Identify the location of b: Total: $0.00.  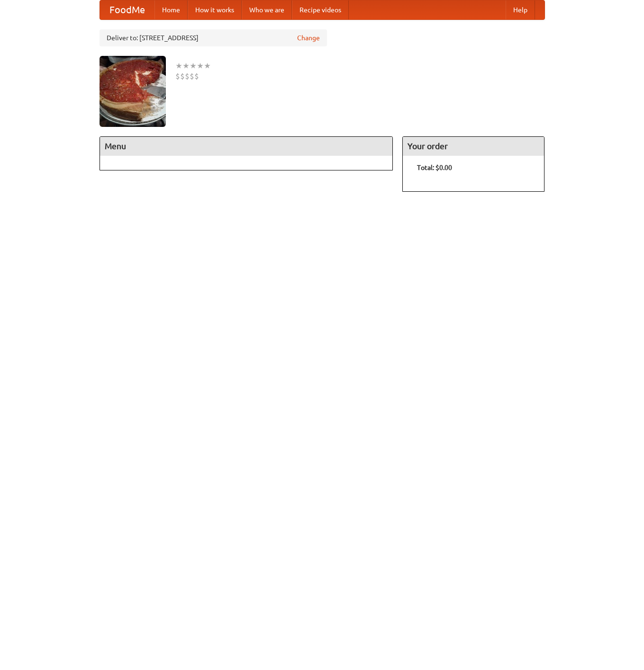
(435, 168).